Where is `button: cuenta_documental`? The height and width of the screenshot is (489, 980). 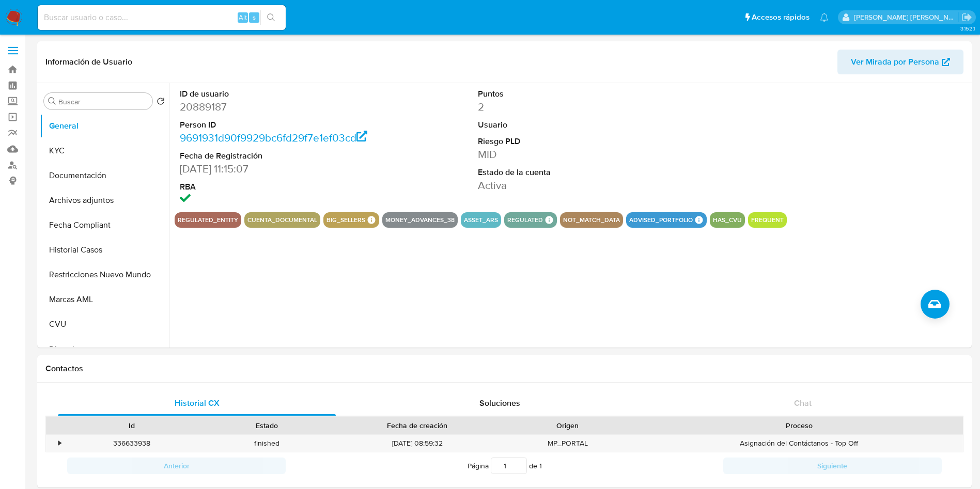
button: cuenta_documental is located at coordinates (282, 220).